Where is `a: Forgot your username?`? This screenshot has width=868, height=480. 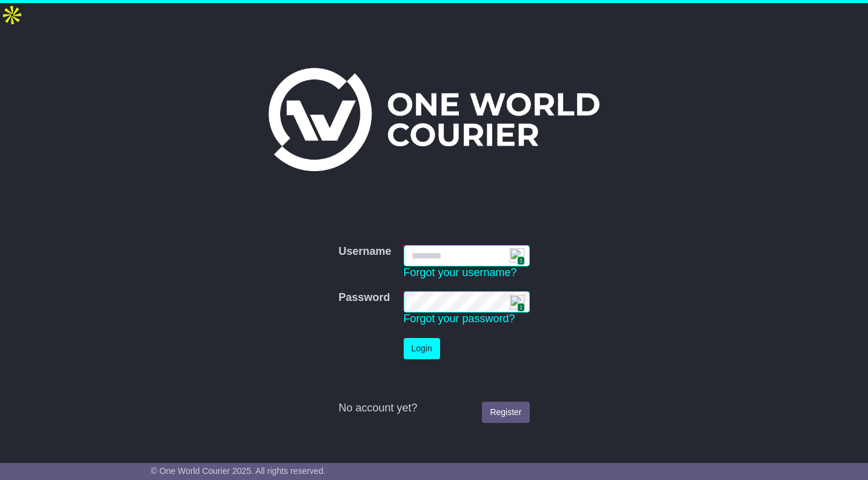 a: Forgot your username? is located at coordinates (460, 272).